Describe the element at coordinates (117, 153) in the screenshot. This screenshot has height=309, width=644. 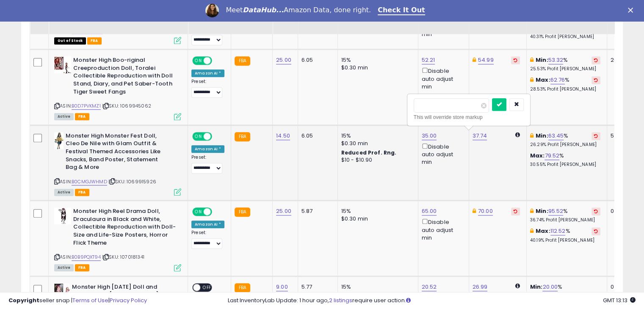
I see `b: Monster High Monster Fest Doll, Cleo De Nile with Glam Outfit & Festival Themed Accessories Like ...` at that location.